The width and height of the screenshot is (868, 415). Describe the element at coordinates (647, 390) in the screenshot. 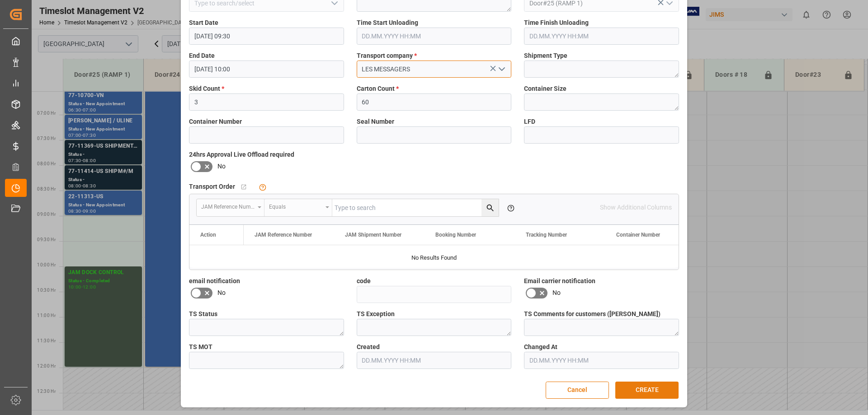

I see `button: CREATE` at that location.